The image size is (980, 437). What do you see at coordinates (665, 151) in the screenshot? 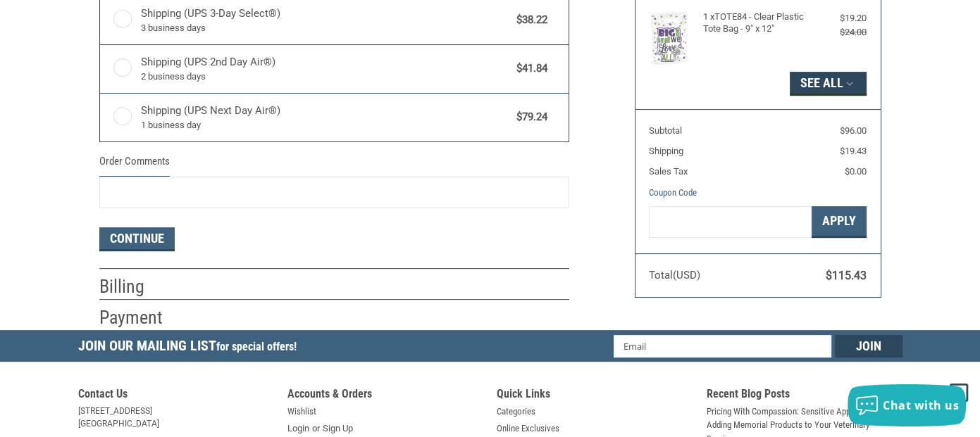
I see `span: Shipping` at bounding box center [665, 151].